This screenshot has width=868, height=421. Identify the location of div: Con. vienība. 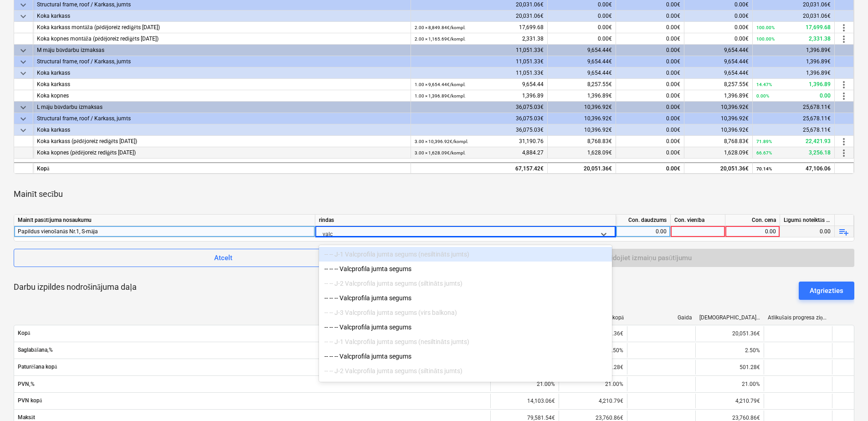
(698, 220).